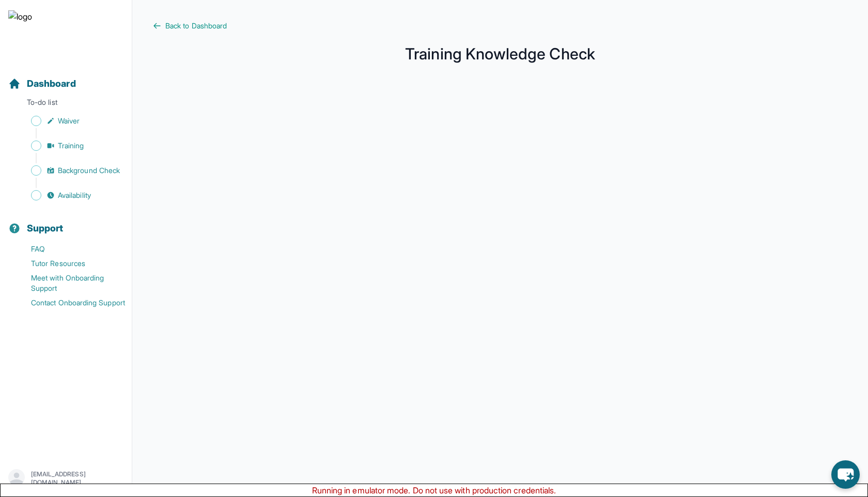  I want to click on h1: Training Knowledge Check, so click(500, 54).